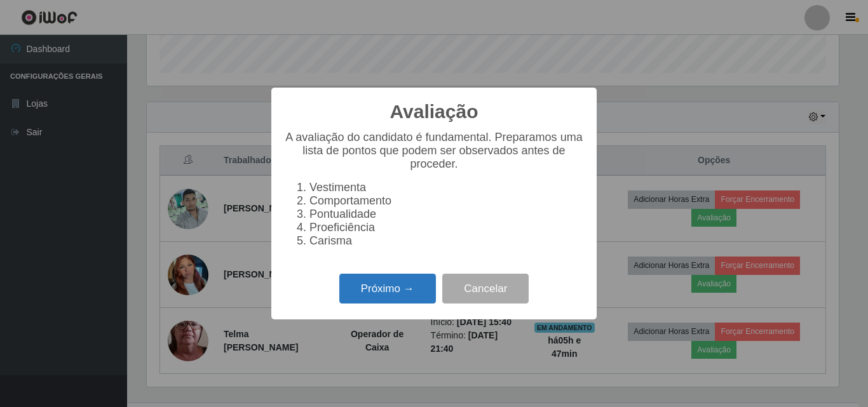 The height and width of the screenshot is (407, 868). What do you see at coordinates (447, 214) in the screenshot?
I see `li: Pontualidade` at bounding box center [447, 214].